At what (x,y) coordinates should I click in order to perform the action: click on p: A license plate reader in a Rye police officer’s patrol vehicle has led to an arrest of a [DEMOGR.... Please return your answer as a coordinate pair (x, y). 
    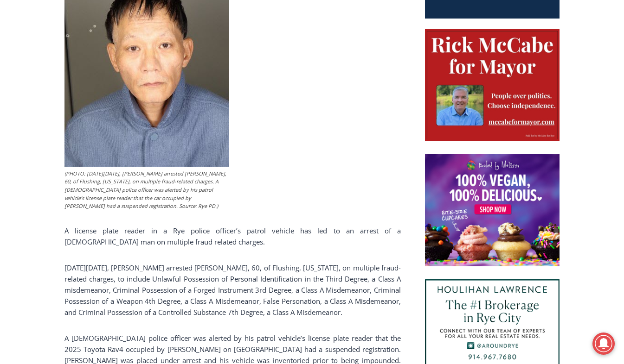
    Looking at the image, I should click on (232, 236).